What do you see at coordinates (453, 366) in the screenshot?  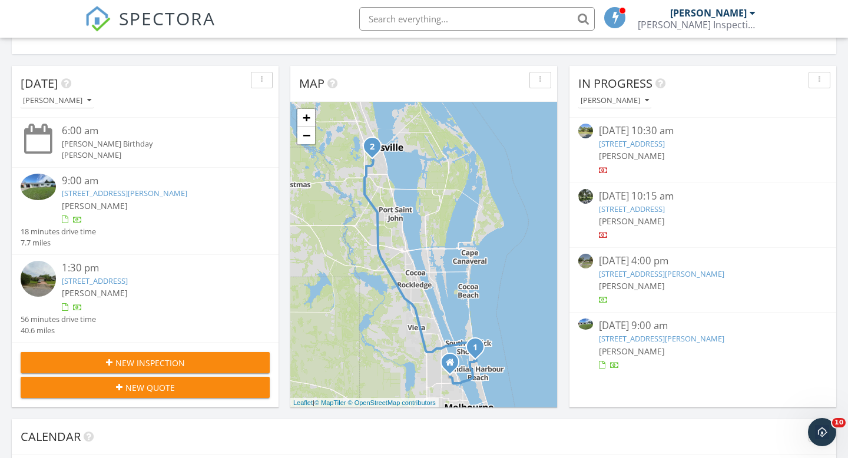 I see `div: 1000 Westways Drive, Melbourne FL 32935` at bounding box center [453, 366].